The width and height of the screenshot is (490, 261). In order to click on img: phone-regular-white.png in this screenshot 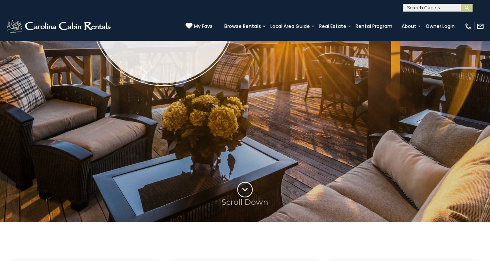, I will do `click(468, 26)`.